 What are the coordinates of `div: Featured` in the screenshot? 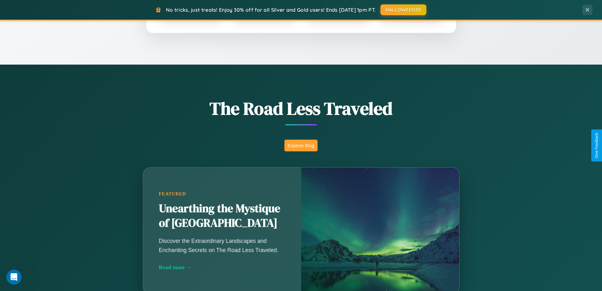 It's located at (222, 194).